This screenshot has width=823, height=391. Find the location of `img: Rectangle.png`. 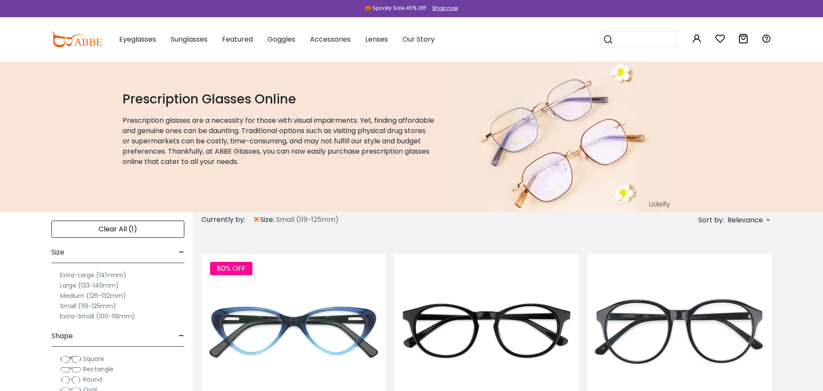

img: Rectangle.png is located at coordinates (71, 369).